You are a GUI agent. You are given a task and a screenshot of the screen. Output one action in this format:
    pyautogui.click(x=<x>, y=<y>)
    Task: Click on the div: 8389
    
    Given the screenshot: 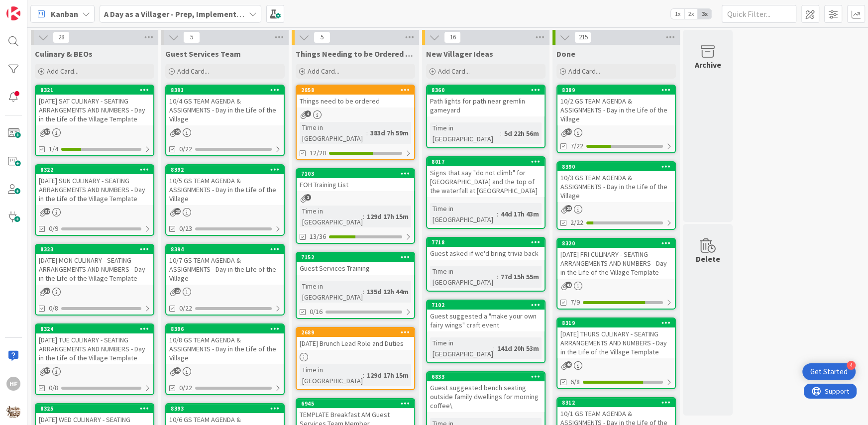 What is the action you would take?
    pyautogui.click(x=618, y=90)
    